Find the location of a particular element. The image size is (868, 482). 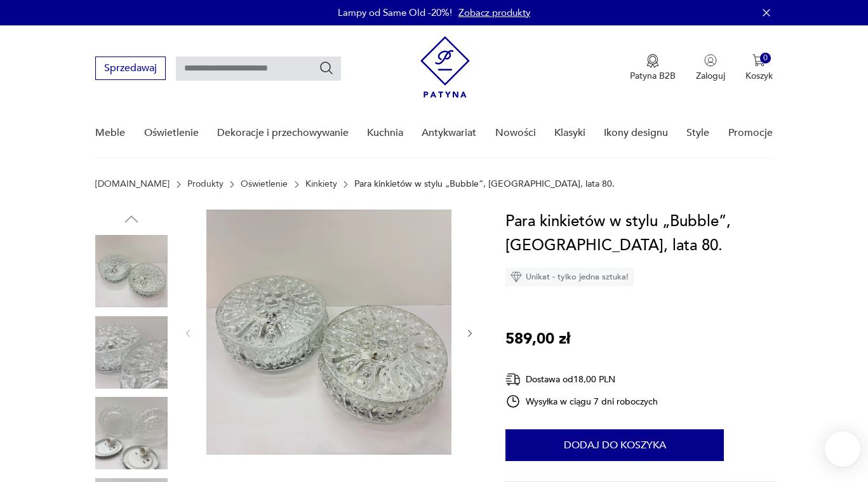

button: Zaloguj is located at coordinates (710, 68).